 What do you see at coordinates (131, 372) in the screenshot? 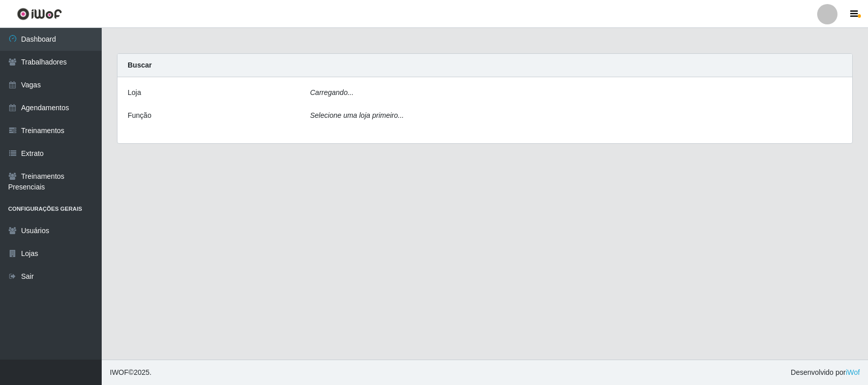
I see `span: © 2025 .` at bounding box center [131, 372].